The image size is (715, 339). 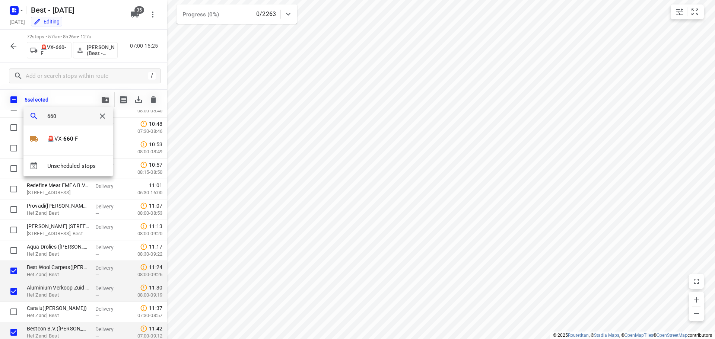 What do you see at coordinates (63, 139) in the screenshot?
I see `p: 🚨VX- -F` at bounding box center [63, 139].